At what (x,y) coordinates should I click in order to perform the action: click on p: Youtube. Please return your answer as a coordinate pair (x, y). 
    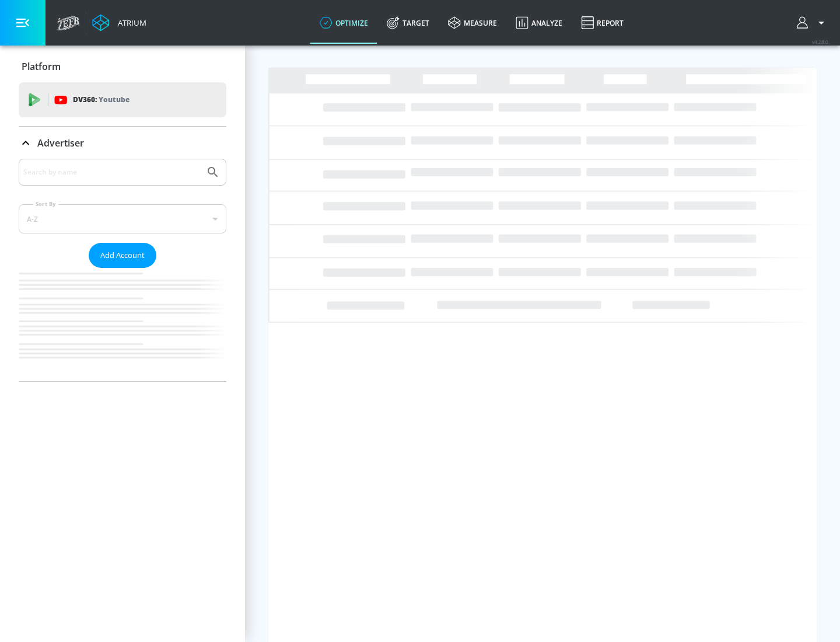
    Looking at the image, I should click on (114, 99).